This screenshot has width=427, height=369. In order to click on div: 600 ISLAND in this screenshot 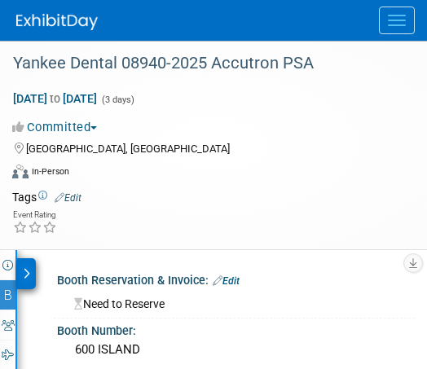, I will do `click(236, 350)`.